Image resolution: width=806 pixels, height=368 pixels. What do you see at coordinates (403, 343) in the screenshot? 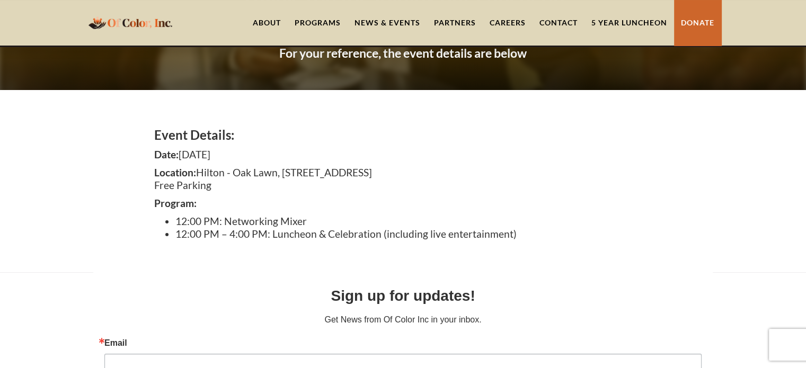
I see `label: Email` at bounding box center [403, 343].